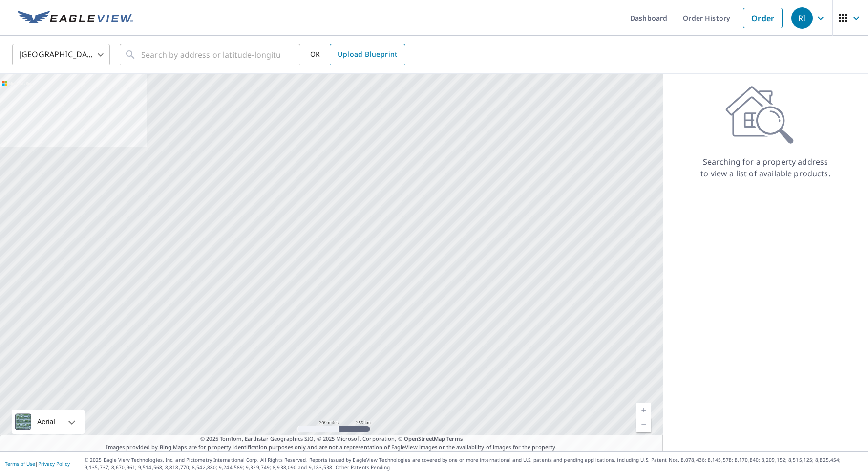 This screenshot has width=868, height=476. Describe the element at coordinates (20, 464) in the screenshot. I see `a: Terms of Use` at that location.